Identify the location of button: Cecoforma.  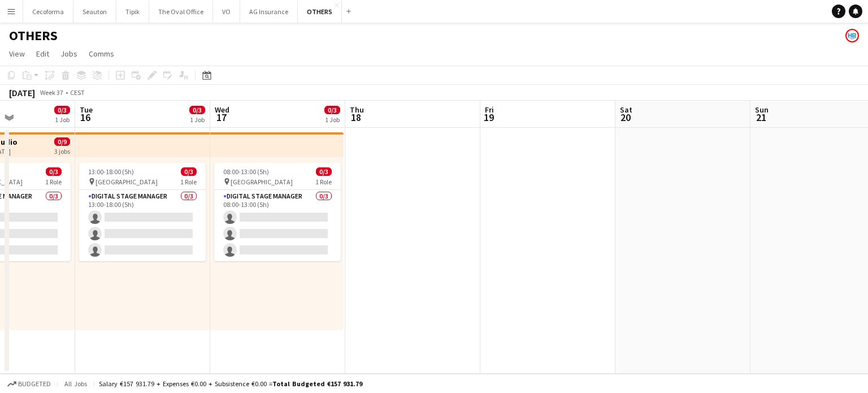
(48, 12).